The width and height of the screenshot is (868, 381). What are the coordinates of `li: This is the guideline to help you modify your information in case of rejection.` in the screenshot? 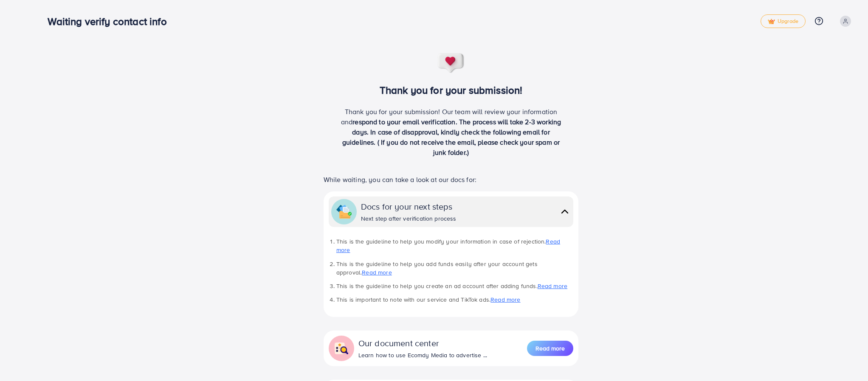 It's located at (455, 246).